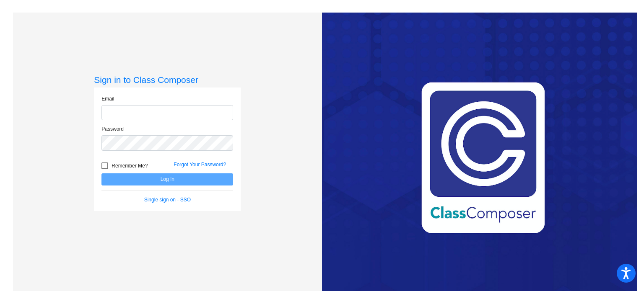  I want to click on button: Log In, so click(167, 179).